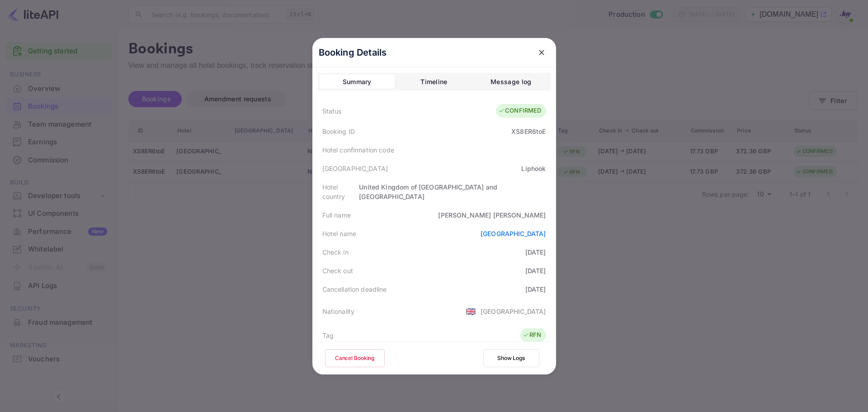 The width and height of the screenshot is (868, 412). Describe the element at coordinates (338, 271) in the screenshot. I see `div: Check out` at that location.